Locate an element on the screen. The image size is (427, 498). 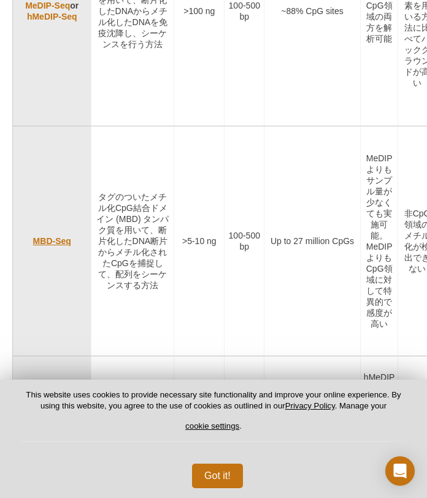
a: Privacy Policy is located at coordinates (310, 405).